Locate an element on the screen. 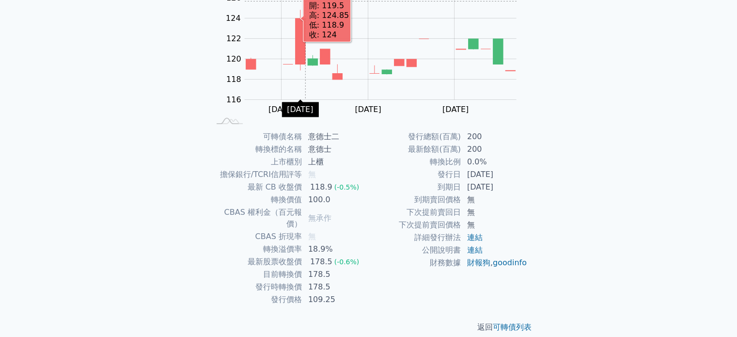 Image resolution: width=737 pixels, height=337 pixels. td: 最新 CB 收盤價 is located at coordinates (256, 187).